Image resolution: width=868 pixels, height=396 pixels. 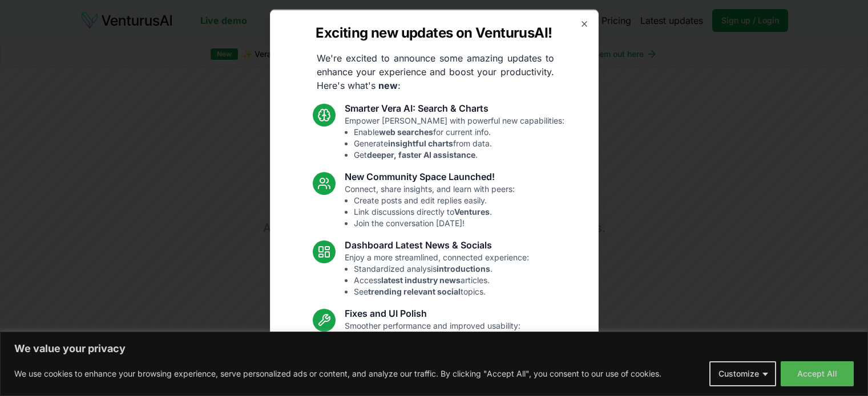 What do you see at coordinates (414, 291) in the screenshot?
I see `strong: trending relevant social` at bounding box center [414, 291].